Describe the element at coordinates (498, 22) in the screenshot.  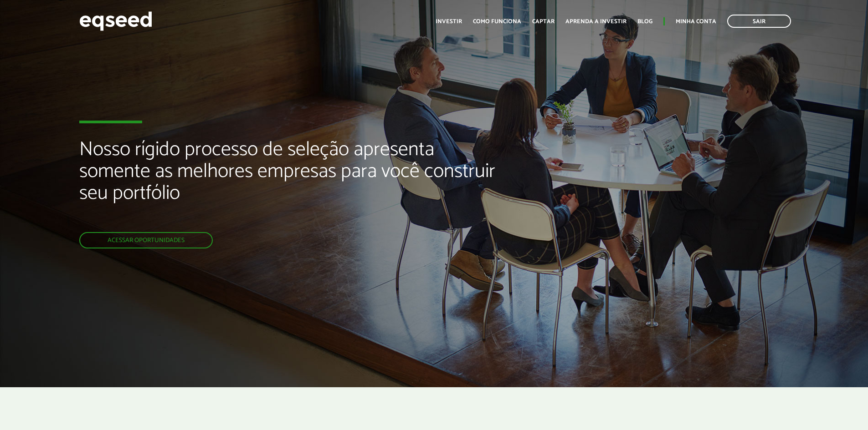
I see `a: Como funciona` at that location.